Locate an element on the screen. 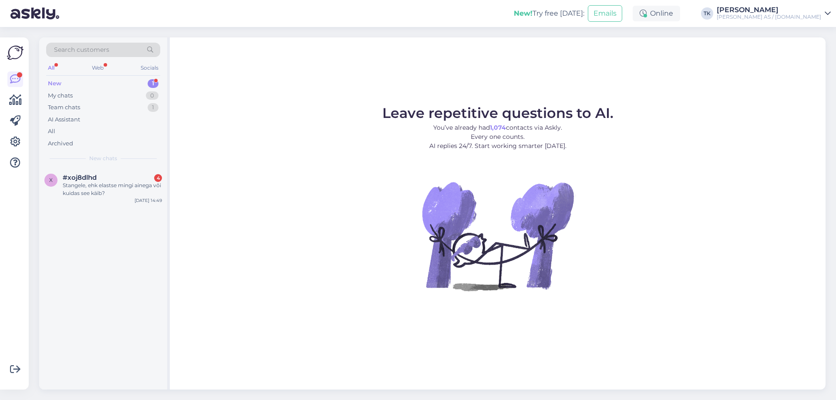 The height and width of the screenshot is (400, 836). img: No Chat active is located at coordinates (498, 236).